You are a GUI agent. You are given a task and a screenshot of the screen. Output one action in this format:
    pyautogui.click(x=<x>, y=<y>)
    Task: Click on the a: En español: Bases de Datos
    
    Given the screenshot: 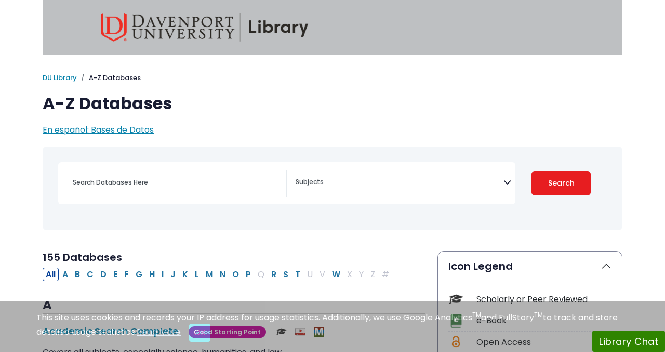 What is the action you would take?
    pyautogui.click(x=98, y=129)
    